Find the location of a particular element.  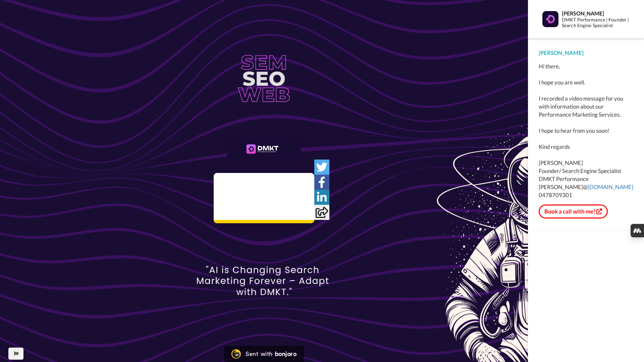

img: Profile Image is located at coordinates (550, 19).